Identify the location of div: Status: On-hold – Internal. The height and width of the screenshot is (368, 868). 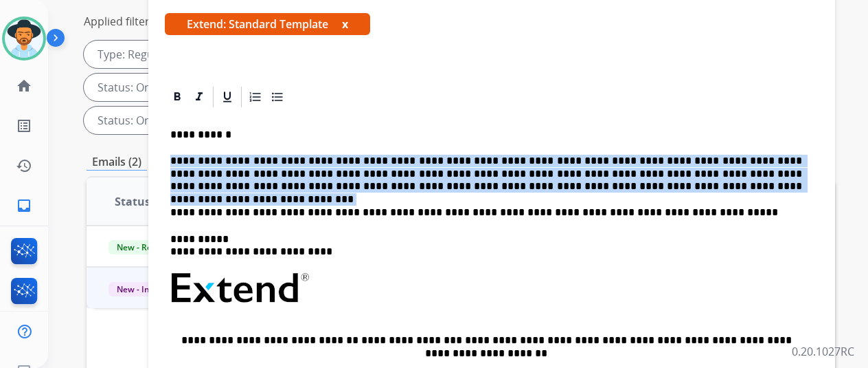
(173, 87).